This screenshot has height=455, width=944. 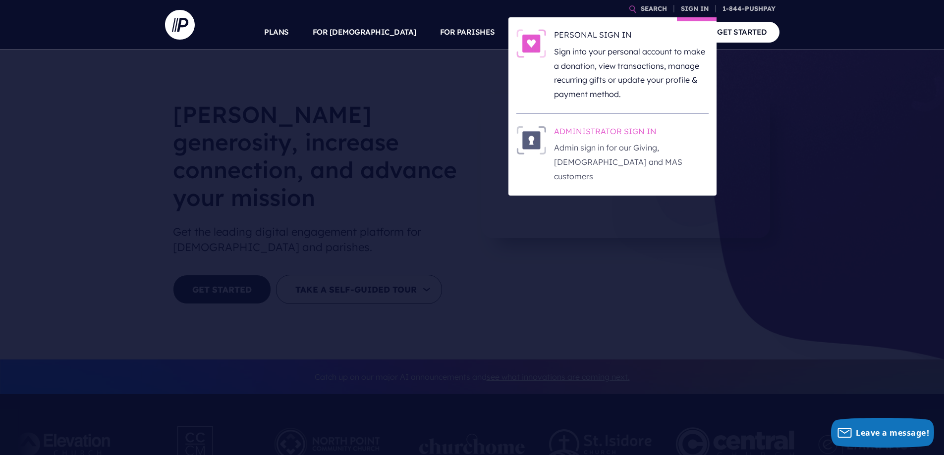 I want to click on a: FOR PARISHES, so click(x=467, y=32).